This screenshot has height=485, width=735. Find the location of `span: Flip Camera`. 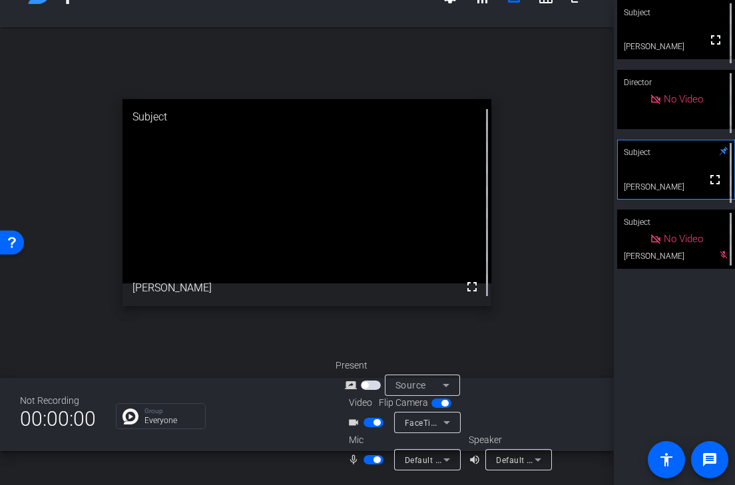

span: Flip Camera is located at coordinates (404, 403).